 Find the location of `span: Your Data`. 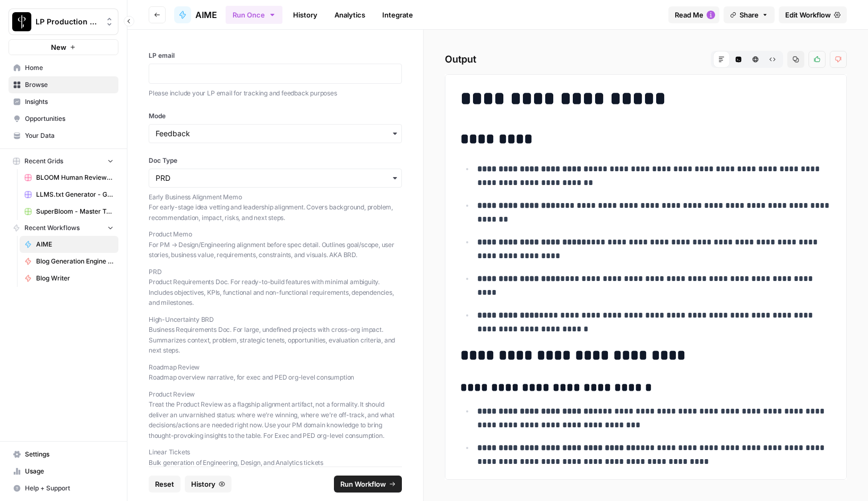

span: Your Data is located at coordinates (69, 136).